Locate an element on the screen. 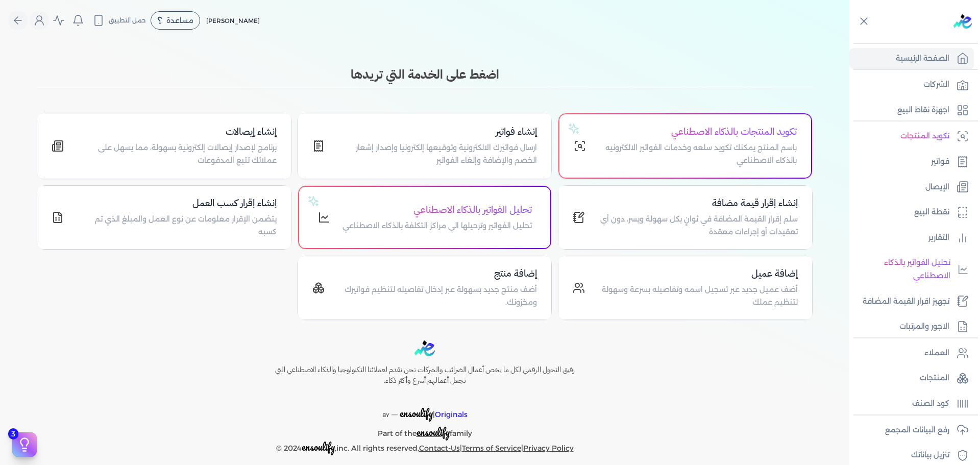 The width and height of the screenshot is (980, 465). p: برنامج لإصدار إيصالات إلكترونية بسهولة، مما يسهل على عملائك تتبع المدفوعات is located at coordinates (176, 154).